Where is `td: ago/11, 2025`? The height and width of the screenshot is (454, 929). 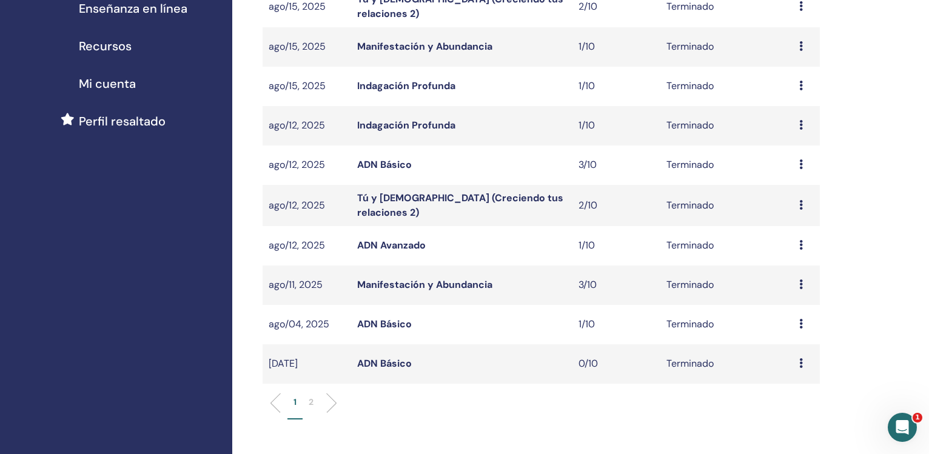
td: ago/11, 2025 is located at coordinates (307, 285).